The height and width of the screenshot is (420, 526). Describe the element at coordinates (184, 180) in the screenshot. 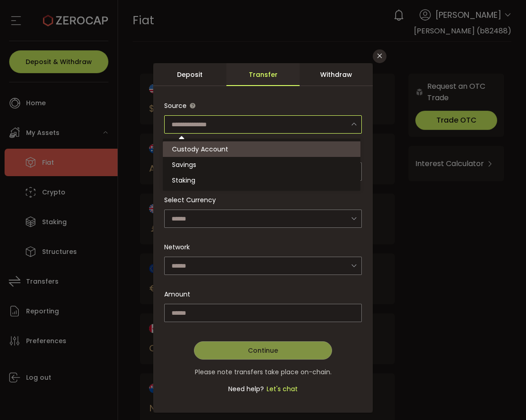

I see `span: Staking` at that location.